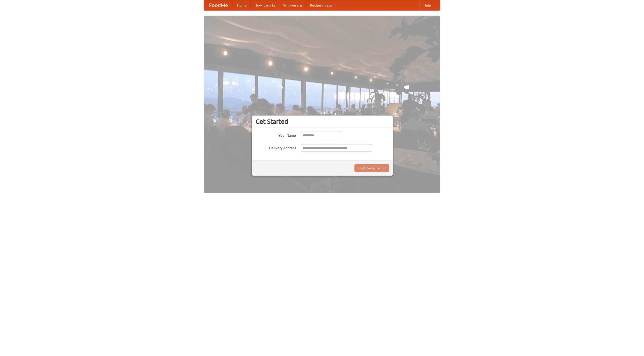  I want to click on a: Home, so click(242, 5).